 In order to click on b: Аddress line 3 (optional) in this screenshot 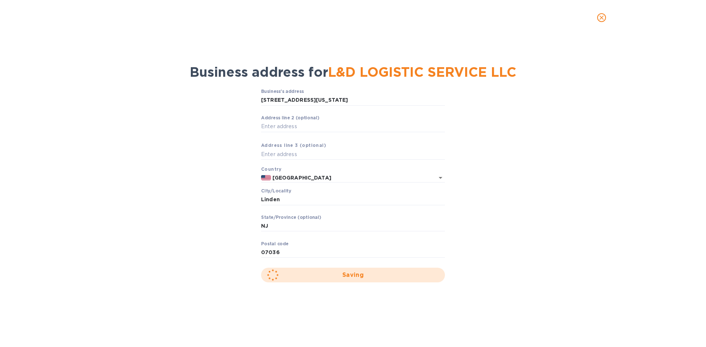, I will do `click(293, 145)`.